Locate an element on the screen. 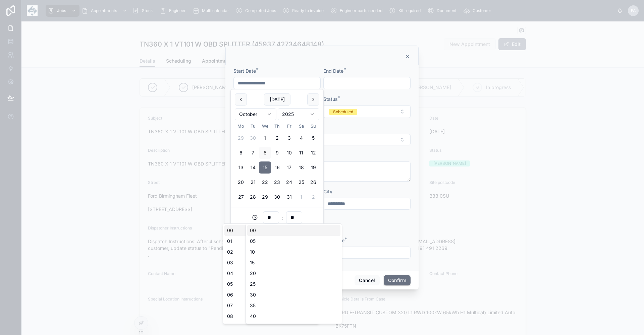  th: Saturday is located at coordinates (301, 126).